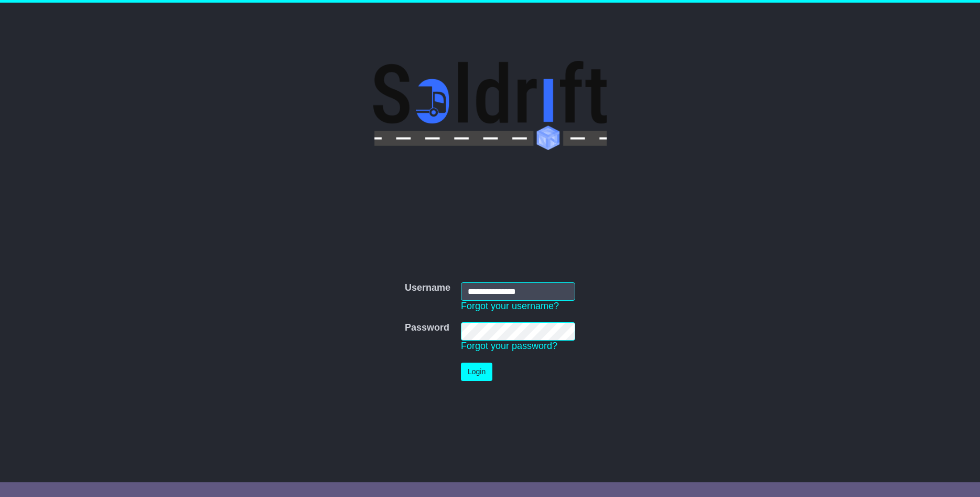 The width and height of the screenshot is (980, 497). Describe the element at coordinates (477, 371) in the screenshot. I see `button: Login` at that location.